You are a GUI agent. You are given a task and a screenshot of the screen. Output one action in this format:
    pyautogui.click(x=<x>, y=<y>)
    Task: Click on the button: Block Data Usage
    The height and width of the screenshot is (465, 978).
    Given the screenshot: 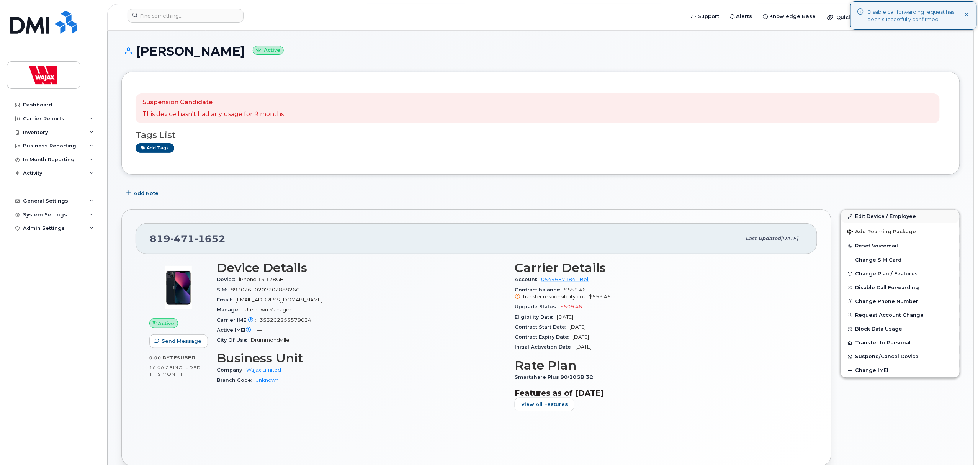 What is the action you would take?
    pyautogui.click(x=900, y=329)
    